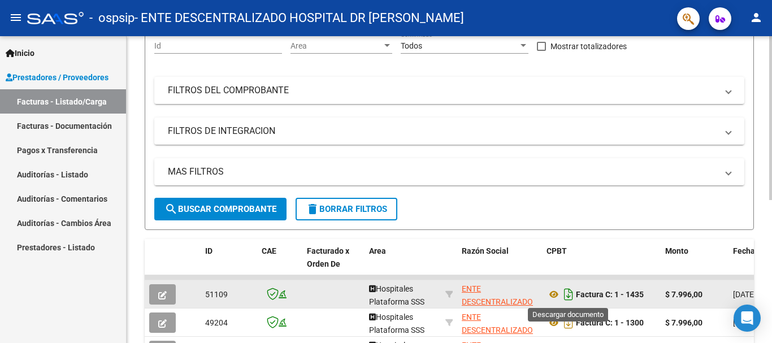 The width and height of the screenshot is (772, 343). I want to click on span: Razón Social, so click(485, 251).